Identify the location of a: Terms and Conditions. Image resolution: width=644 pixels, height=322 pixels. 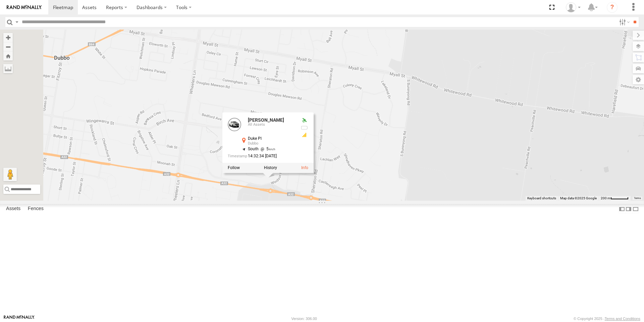
(622, 318).